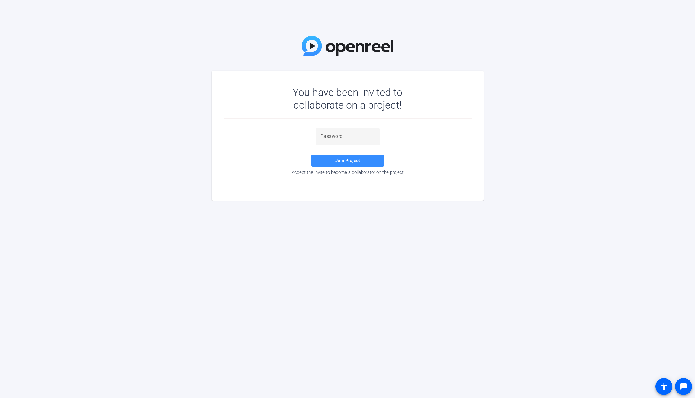 The image size is (695, 398). Describe the element at coordinates (348, 161) in the screenshot. I see `button: Join Project` at that location.